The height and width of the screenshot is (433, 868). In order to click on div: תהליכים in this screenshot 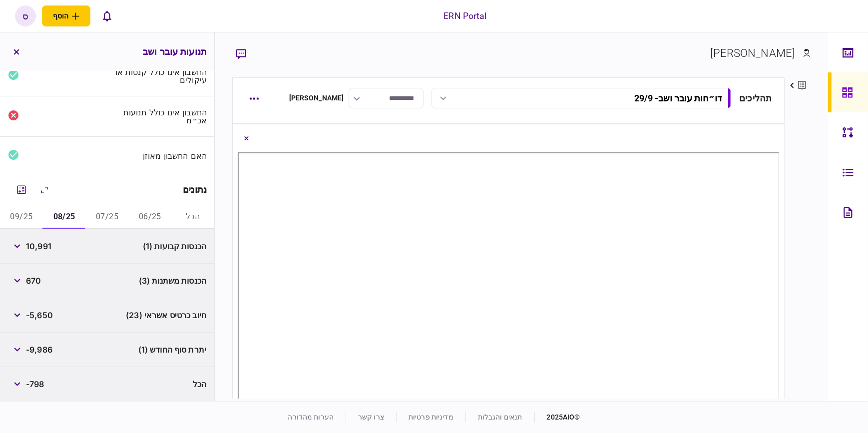, I will do `click(755, 97)`.